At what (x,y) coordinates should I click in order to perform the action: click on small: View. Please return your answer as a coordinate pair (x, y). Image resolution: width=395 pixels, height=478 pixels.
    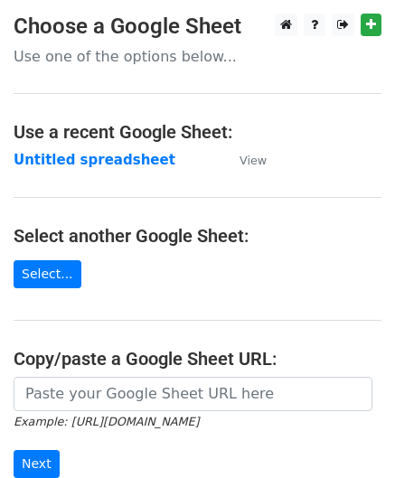
    Looking at the image, I should click on (253, 160).